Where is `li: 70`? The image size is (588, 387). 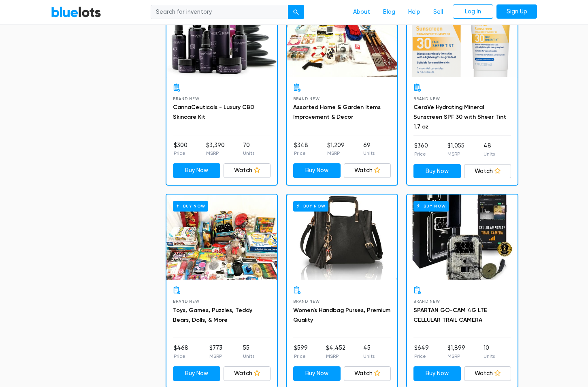
li: 70 is located at coordinates (249, 149).